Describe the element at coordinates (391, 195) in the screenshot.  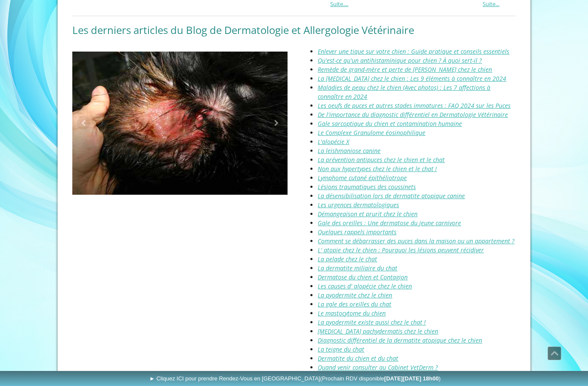
I see `a: La désensibilisation lors de dermatite atopique canine` at that location.